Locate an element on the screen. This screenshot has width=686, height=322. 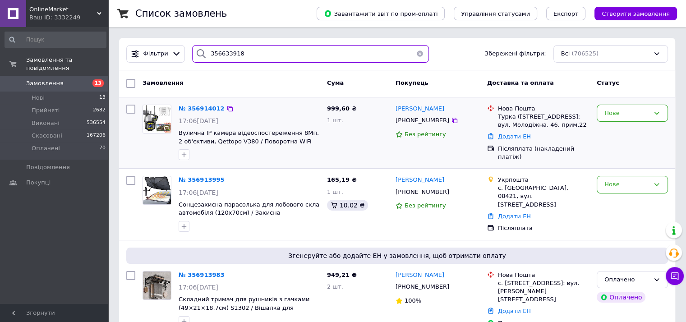
a: № 356913995 is located at coordinates (202, 180).